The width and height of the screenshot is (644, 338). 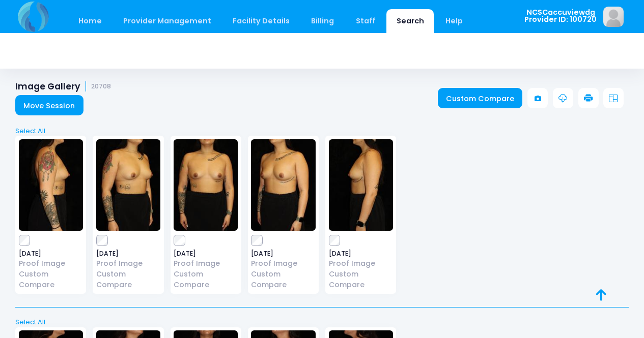 What do you see at coordinates (323, 21) in the screenshot?
I see `a: Billing` at bounding box center [323, 21].